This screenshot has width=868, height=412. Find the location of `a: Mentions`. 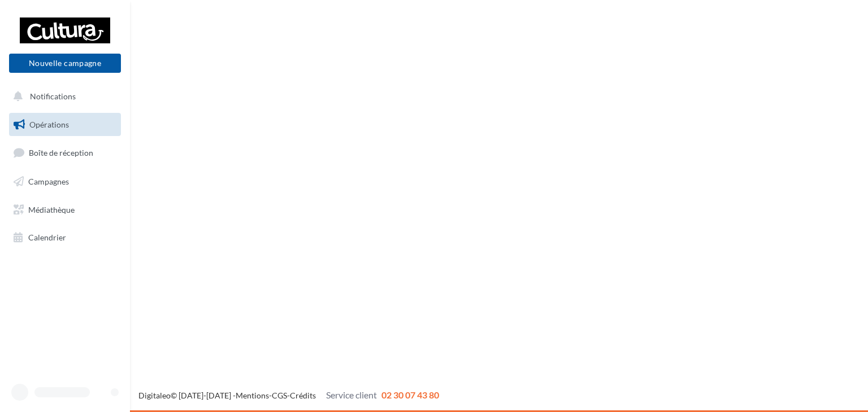

a: Mentions is located at coordinates (252, 395).